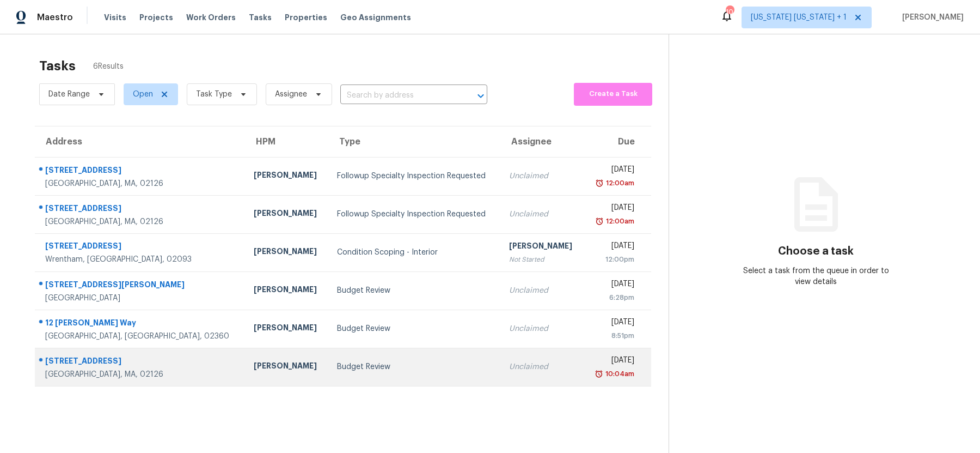 Image resolution: width=980 pixels, height=453 pixels. I want to click on span: Open, so click(143, 94).